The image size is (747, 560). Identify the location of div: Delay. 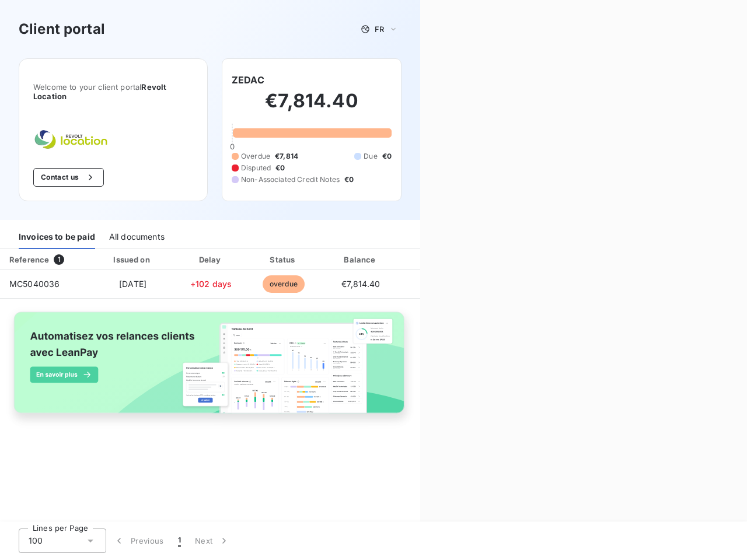
(211, 259).